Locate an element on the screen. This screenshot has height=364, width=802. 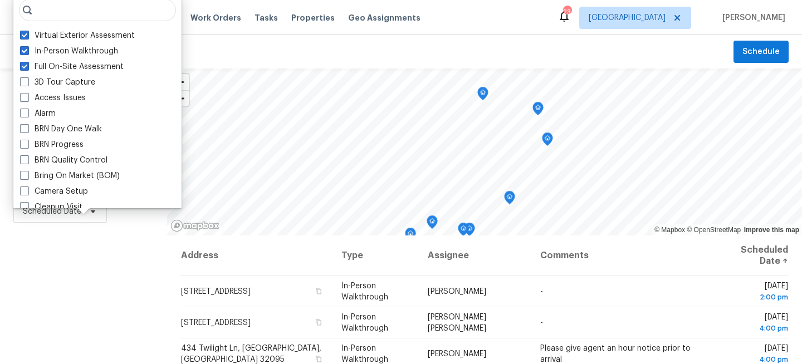
div: 4:00 pm is located at coordinates (755, 329).